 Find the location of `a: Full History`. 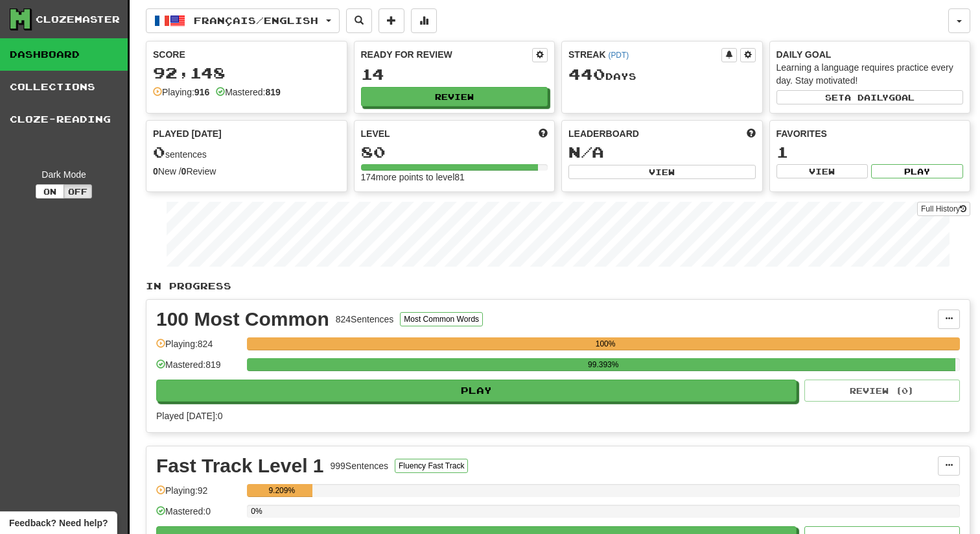

a: Full History is located at coordinates (943, 209).